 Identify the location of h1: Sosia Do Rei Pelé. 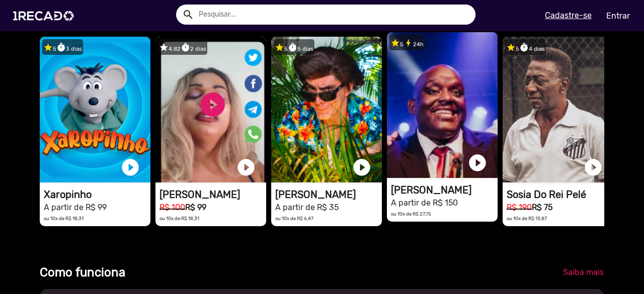
(560, 194).